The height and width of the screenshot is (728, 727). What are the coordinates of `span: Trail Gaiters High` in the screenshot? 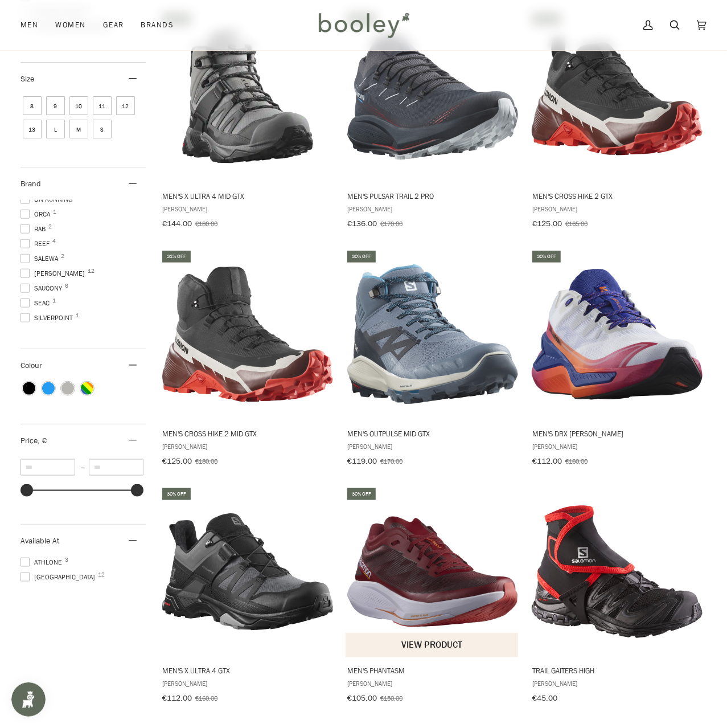 It's located at (617, 671).